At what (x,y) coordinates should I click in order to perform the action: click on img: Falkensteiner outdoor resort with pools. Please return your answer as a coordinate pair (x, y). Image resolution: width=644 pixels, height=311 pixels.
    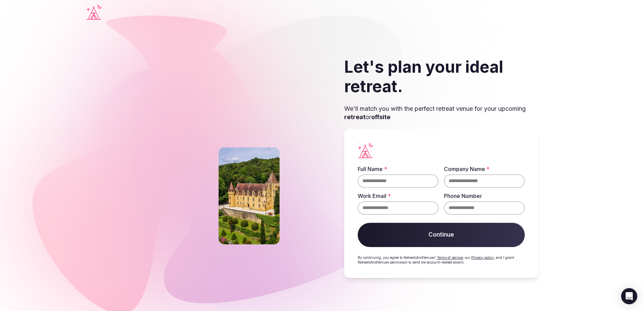
    Looking at the image, I should click on (183, 83).